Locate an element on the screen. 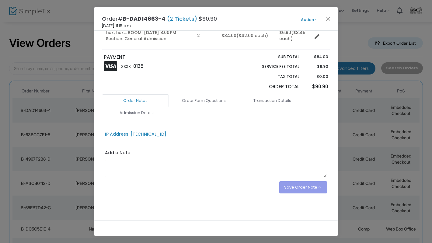 Image resolution: width=432 pixels, height=243 pixels. p: $90.90 is located at coordinates (316, 87).